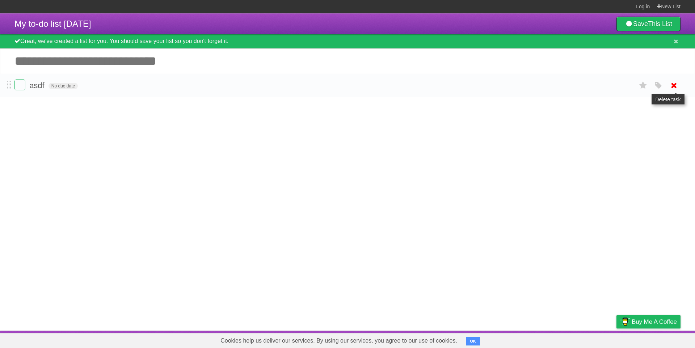  Describe the element at coordinates (528, 340) in the screenshot. I see `a: About` at that location.